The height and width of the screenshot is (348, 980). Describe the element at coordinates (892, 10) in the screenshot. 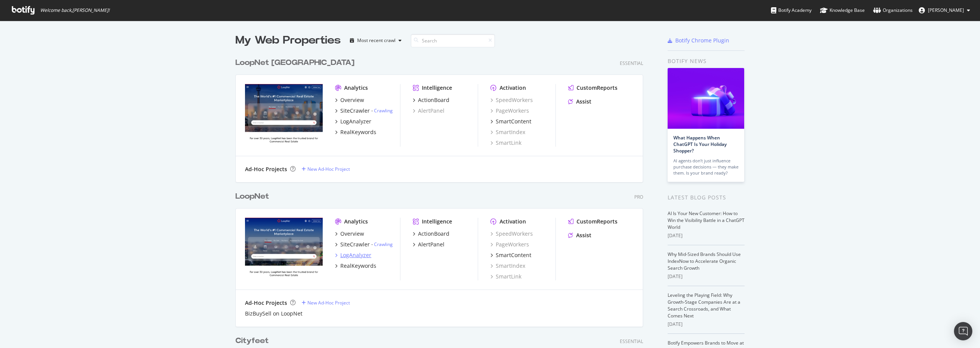

I see `div: Organizations` at that location.